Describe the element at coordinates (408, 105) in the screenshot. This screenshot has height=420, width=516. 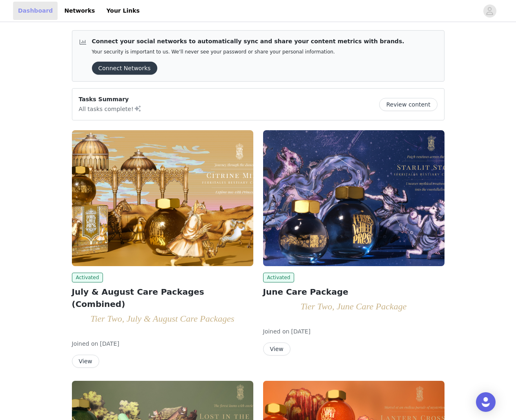
I see `button: Review content` at that location.